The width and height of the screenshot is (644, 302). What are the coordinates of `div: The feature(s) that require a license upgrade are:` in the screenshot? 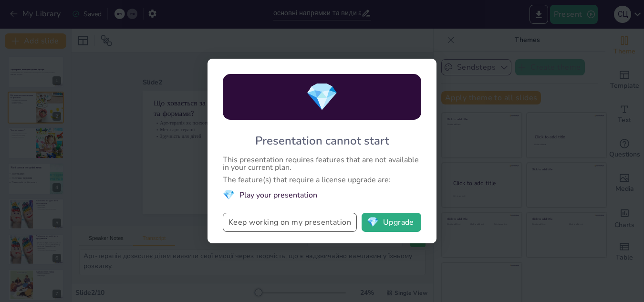 It's located at (322, 180).